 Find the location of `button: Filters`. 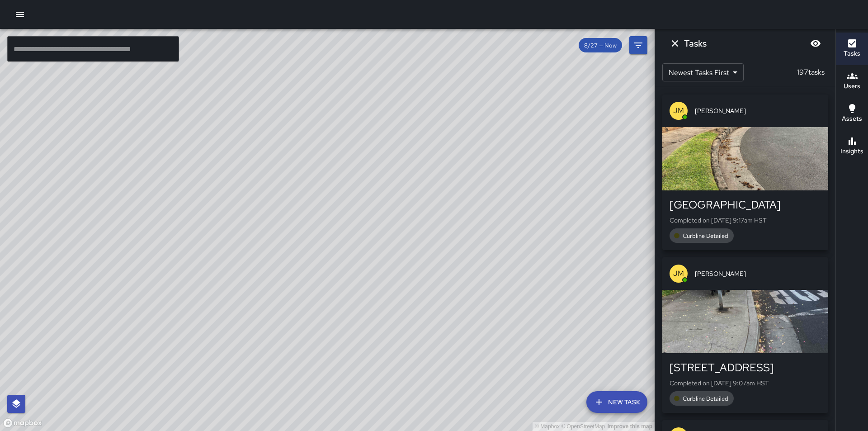

button: Filters is located at coordinates (638, 45).